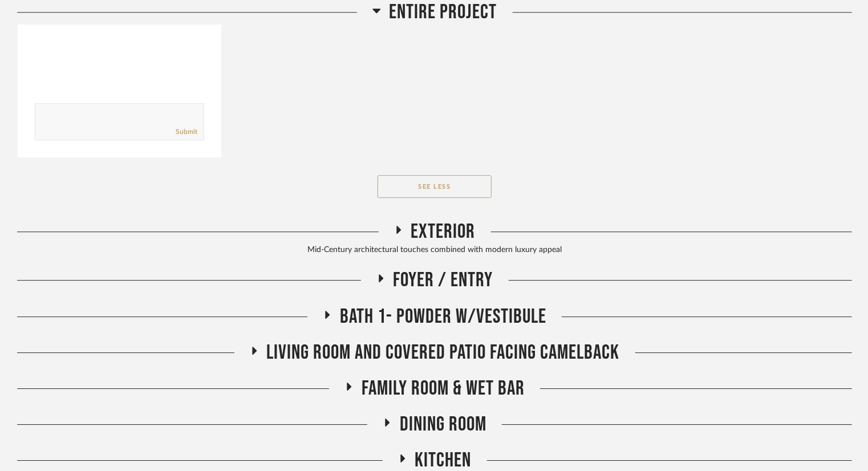 The width and height of the screenshot is (868, 471). Describe the element at coordinates (443, 232) in the screenshot. I see `span: Exterior` at that location.